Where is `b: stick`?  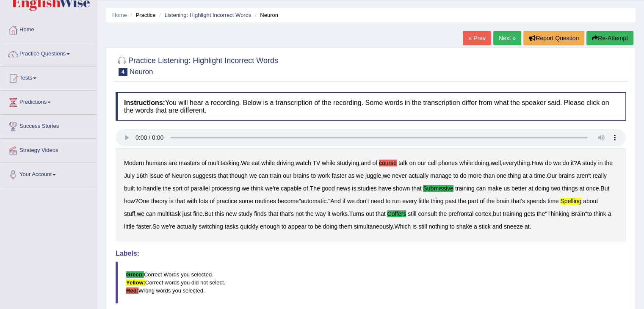 b: stick is located at coordinates (484, 226).